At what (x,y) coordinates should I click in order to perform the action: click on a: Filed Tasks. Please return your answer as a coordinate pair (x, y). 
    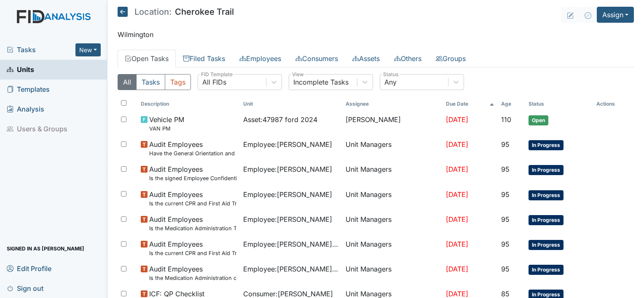
    Looking at the image, I should click on (204, 58).